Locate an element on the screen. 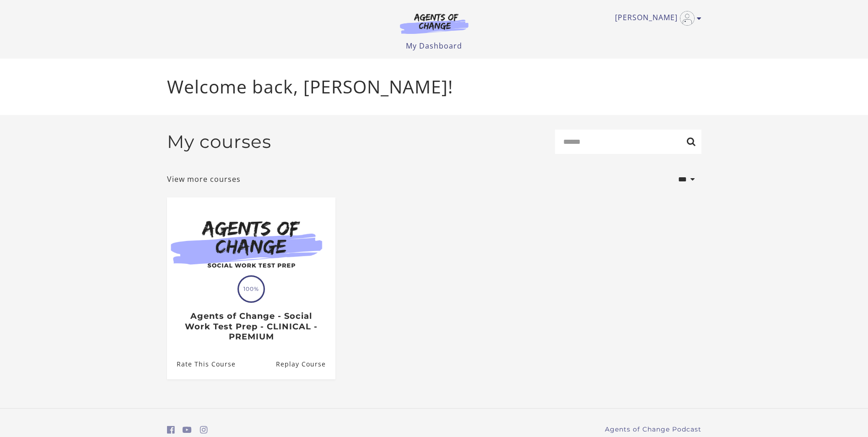 This screenshot has height=437, width=868. a: https://www.instagram.com/agentsofchangeprep/ (Open in a new window) is located at coordinates (203, 429).